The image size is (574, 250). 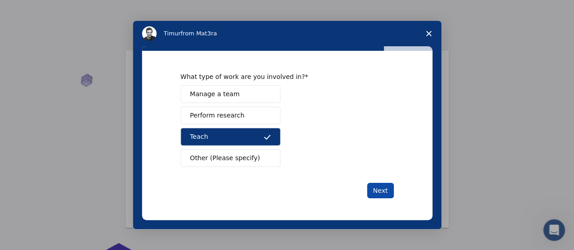 I want to click on span: Teach, so click(x=199, y=137).